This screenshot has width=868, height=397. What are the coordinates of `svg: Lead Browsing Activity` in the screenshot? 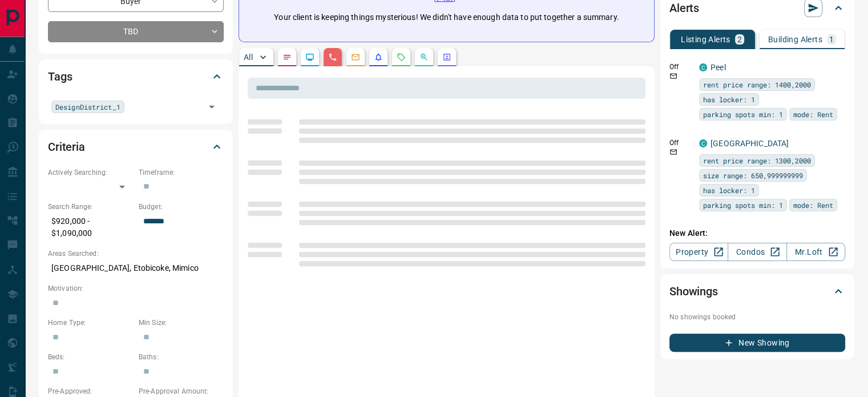 It's located at (310, 57).